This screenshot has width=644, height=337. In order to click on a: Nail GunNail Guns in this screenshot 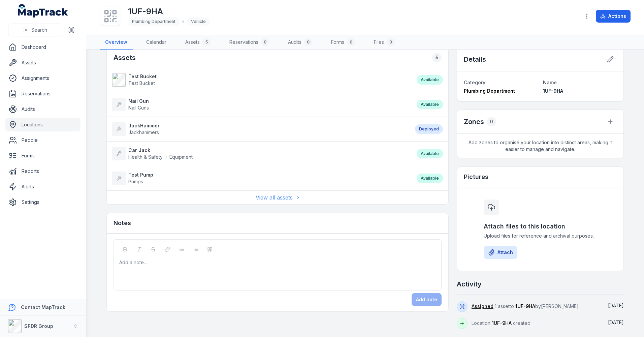, I will do `click(261, 105)`.